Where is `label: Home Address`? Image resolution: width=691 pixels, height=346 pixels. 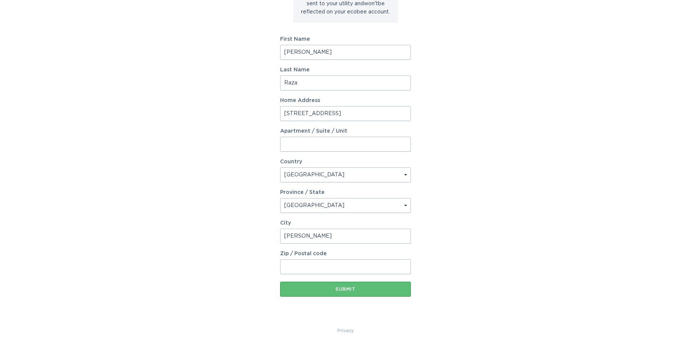
label: Home Address is located at coordinates (346, 101).